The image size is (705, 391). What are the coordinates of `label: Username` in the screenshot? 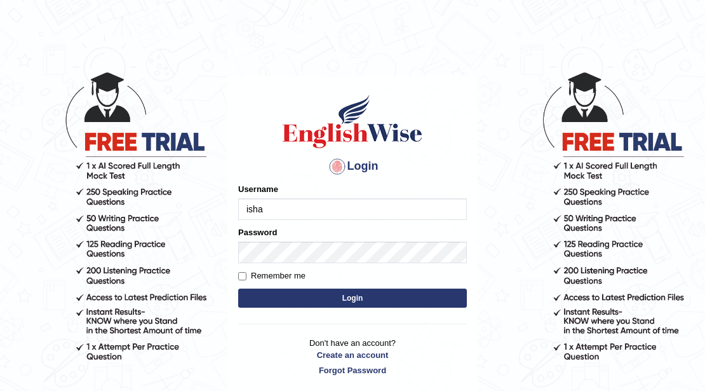 It's located at (258, 189).